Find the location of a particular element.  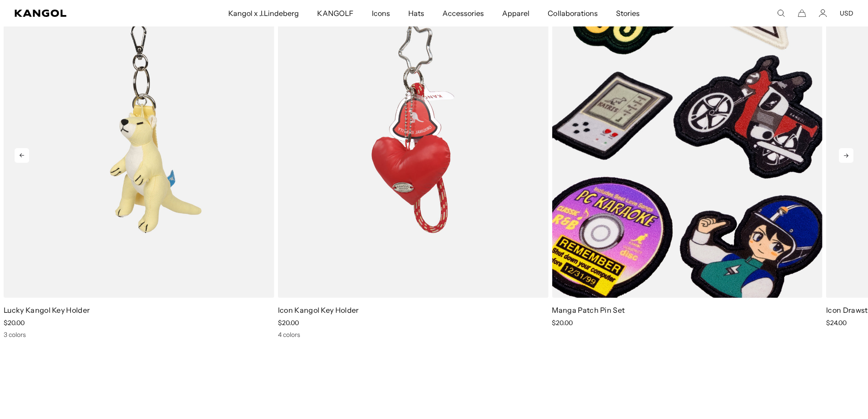

a: Icon Kangol Key Holder is located at coordinates (318, 310).